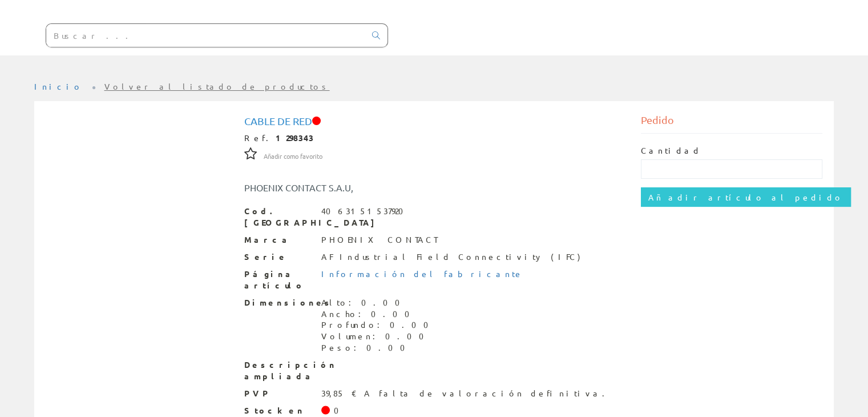 This screenshot has width=868, height=417. What do you see at coordinates (378, 303) in the screenshot?
I see `div: Alto: 0.00` at bounding box center [378, 303].